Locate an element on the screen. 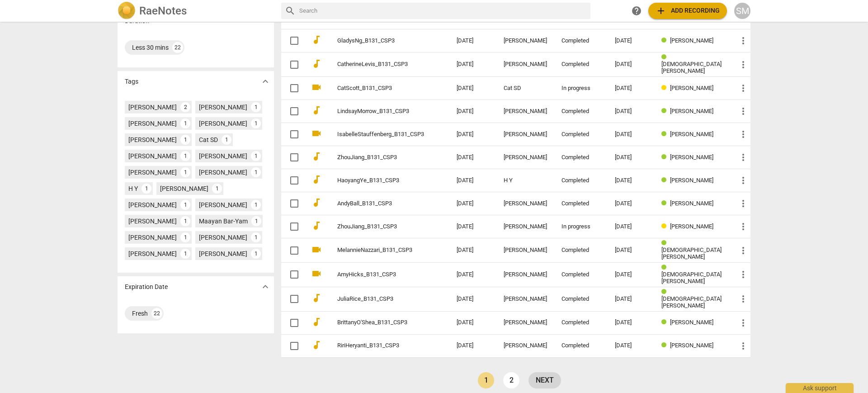  div: SM is located at coordinates (742, 11).